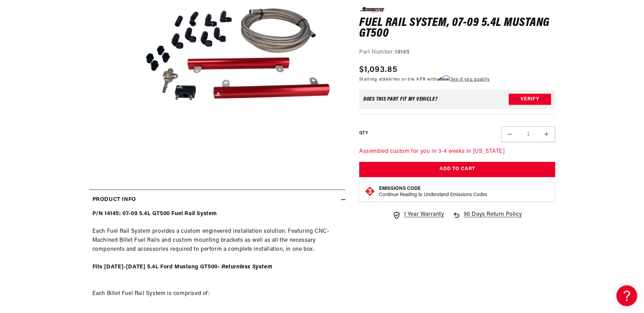 The width and height of the screenshot is (644, 313). I want to click on strong: Emissions Code, so click(400, 189).